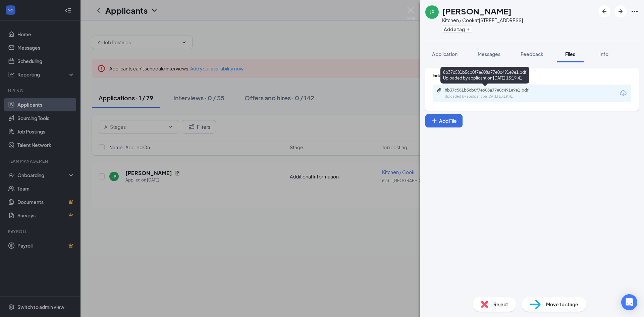  What do you see at coordinates (604, 11) in the screenshot?
I see `svg: ArrowLeftNew` at bounding box center [604, 11].